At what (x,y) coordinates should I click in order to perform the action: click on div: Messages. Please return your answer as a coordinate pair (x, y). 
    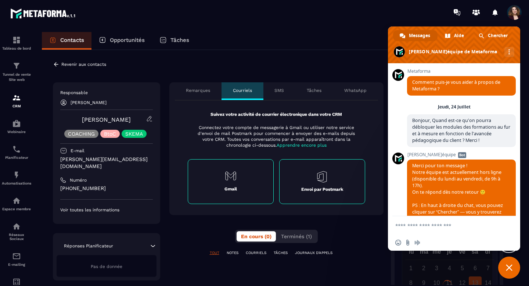
    Looking at the image, I should click on (415, 36).